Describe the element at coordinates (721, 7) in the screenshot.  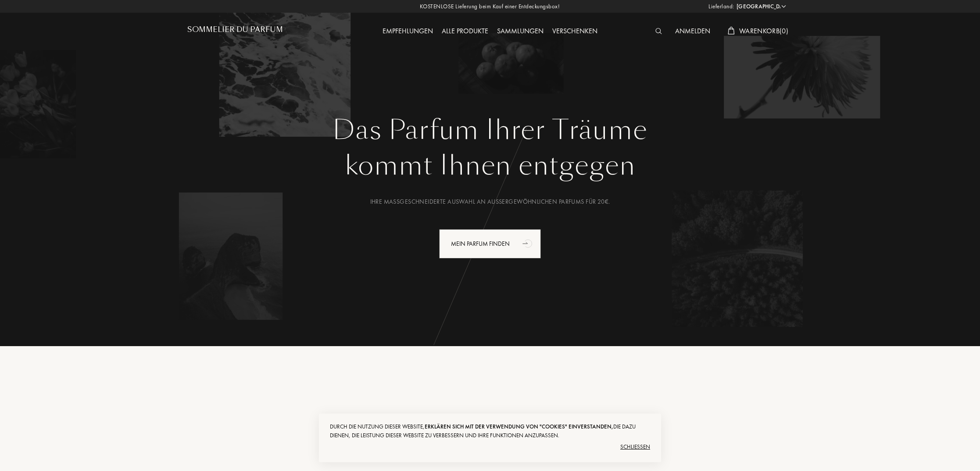
I see `span: Lieferland:` at that location.